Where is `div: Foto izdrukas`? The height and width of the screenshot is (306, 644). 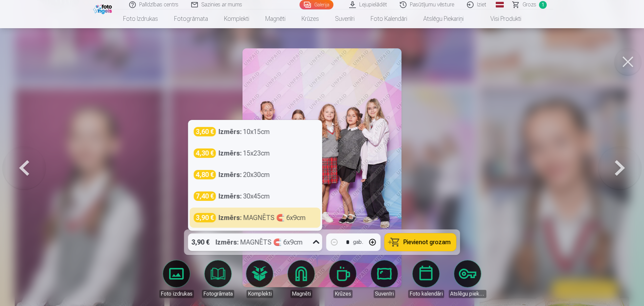
div: Foto izdrukas is located at coordinates (176, 294).